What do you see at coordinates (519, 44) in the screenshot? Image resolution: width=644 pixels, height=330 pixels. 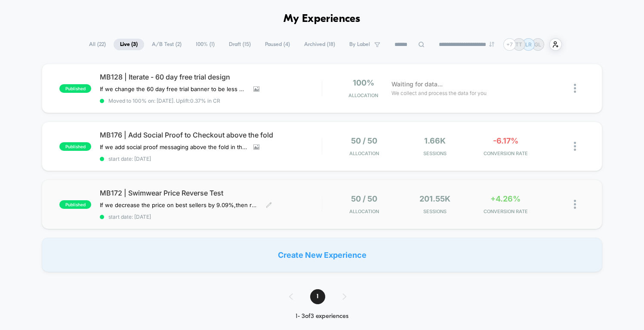 I see `p: TT` at bounding box center [519, 44].